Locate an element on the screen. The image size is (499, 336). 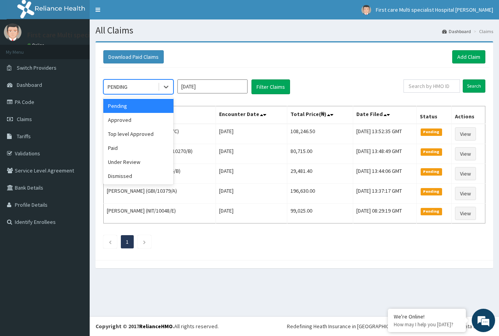
div: Pending is located at coordinates (138, 106).